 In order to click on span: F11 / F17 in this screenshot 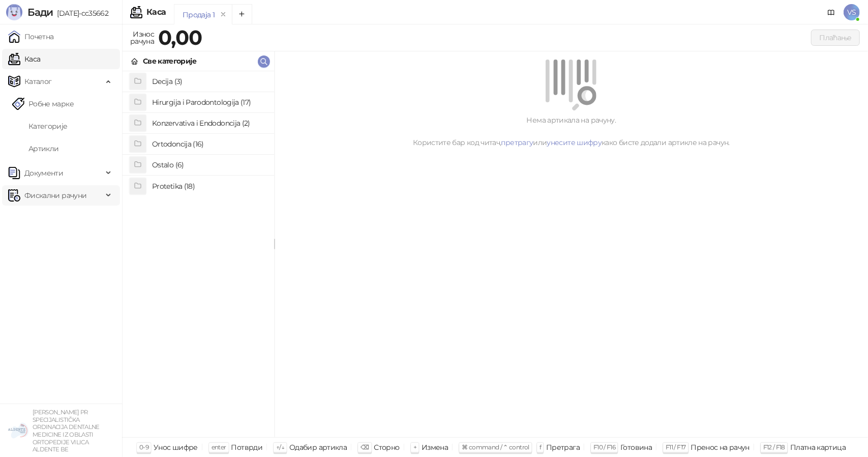, I will do `click(675, 447)`.